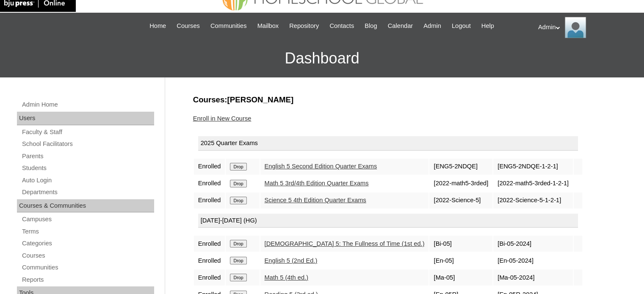 Image resolution: width=644 pixels, height=294 pixels. Describe the element at coordinates (575, 27) in the screenshot. I see `img: Admin Homeschool Global` at that location.